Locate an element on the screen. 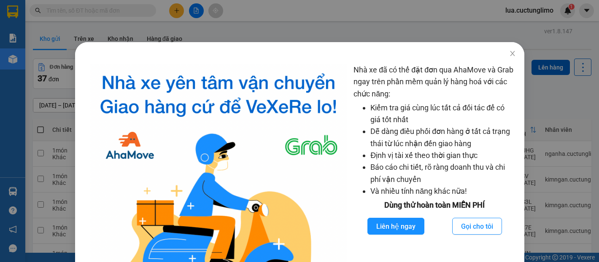  button: Close is located at coordinates (512, 54).